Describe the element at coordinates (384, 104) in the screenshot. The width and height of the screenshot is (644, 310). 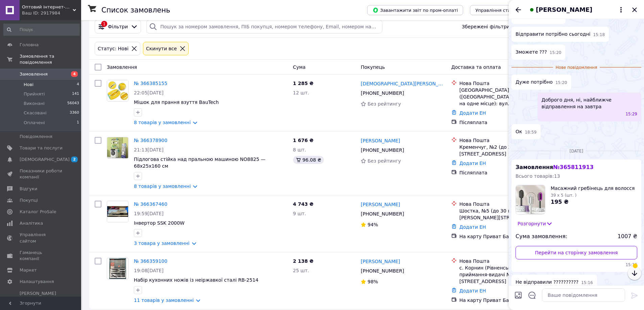
I see `span: Без рейтингу` at that location.